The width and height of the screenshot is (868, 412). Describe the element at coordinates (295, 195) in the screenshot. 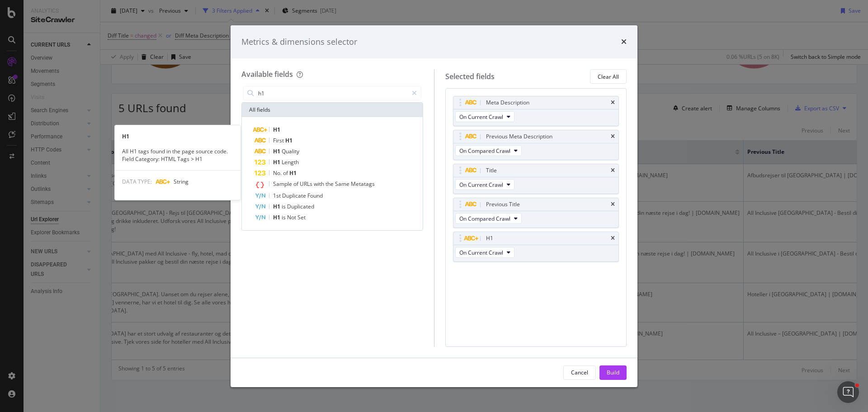

I see `span: Duplicate` at that location.